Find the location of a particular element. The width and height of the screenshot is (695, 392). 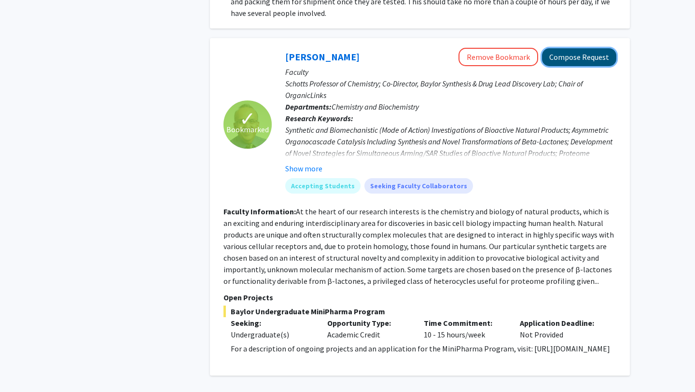

b: Research Keywords: is located at coordinates (319, 118).